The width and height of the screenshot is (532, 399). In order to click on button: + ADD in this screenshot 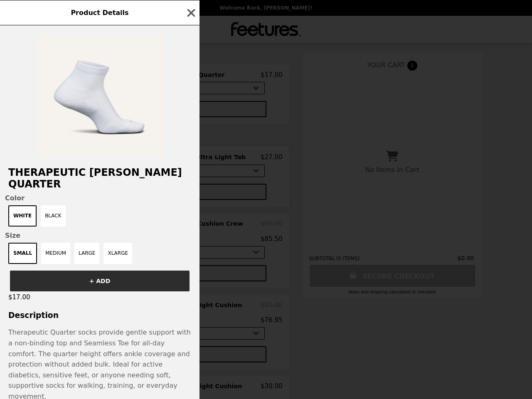, I will do `click(99, 281)`.